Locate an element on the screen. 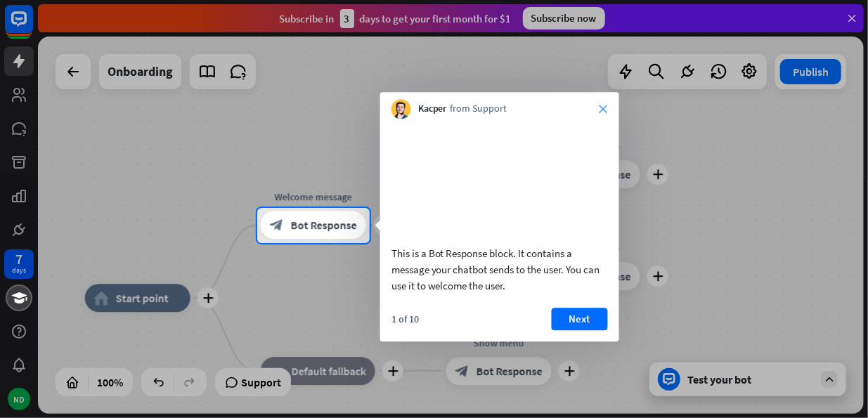  i: close is located at coordinates (604, 109).